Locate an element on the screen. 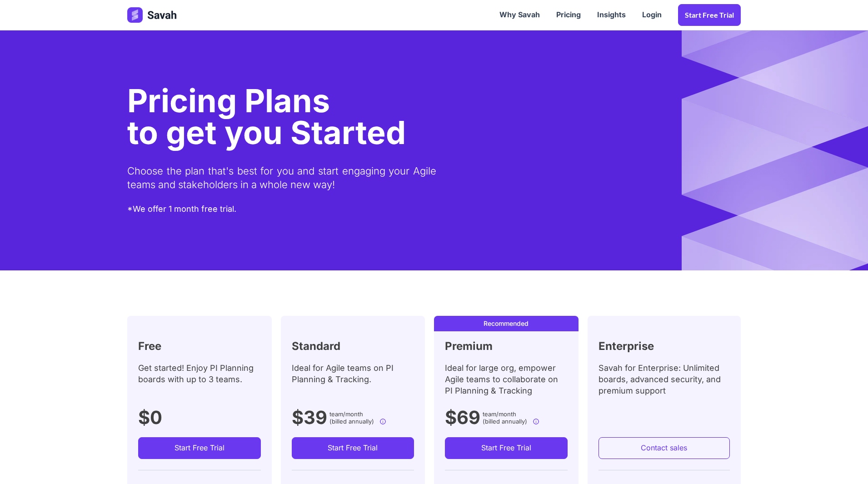 This screenshot has width=868, height=484. a: Pricing is located at coordinates (569, 15).